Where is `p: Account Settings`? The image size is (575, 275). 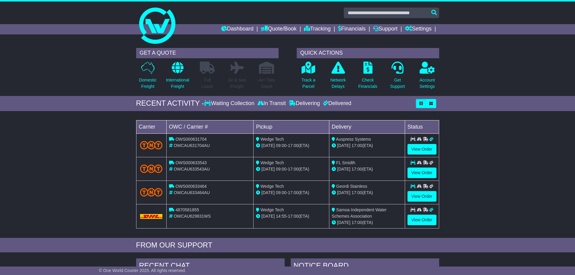 p: Account Settings is located at coordinates (427, 83).